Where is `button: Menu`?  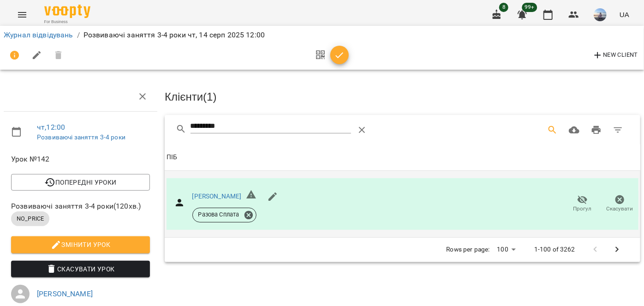
button: Menu is located at coordinates (22, 15).